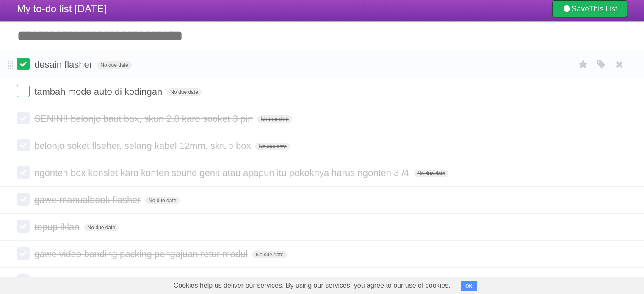  Describe the element at coordinates (584, 64) in the screenshot. I see `label: Star task` at that location.